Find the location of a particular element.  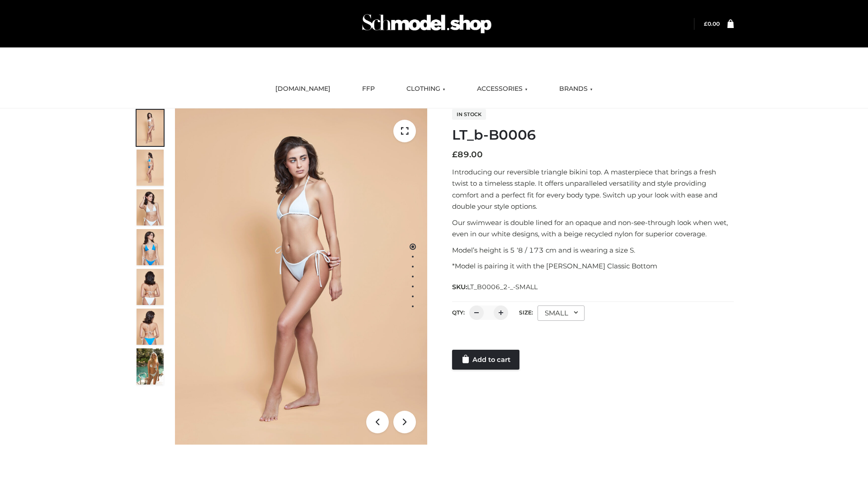

div: SMALL is located at coordinates (562, 314).